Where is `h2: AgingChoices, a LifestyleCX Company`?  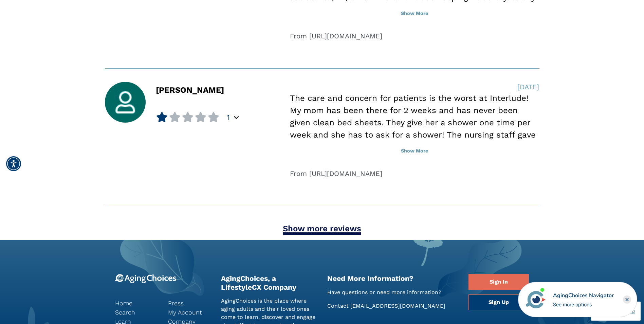 h2: AgingChoices, a LifestyleCX Company is located at coordinates (269, 283).